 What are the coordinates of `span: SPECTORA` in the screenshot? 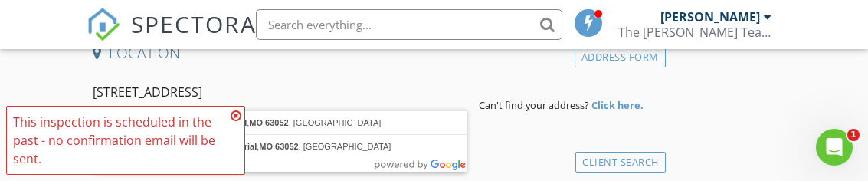 It's located at (194, 24).